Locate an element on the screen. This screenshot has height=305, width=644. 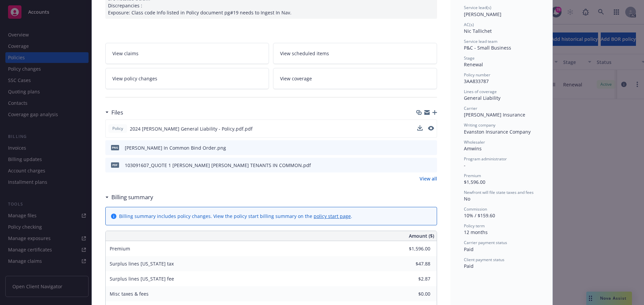
span: Writing company is located at coordinates (480, 125).